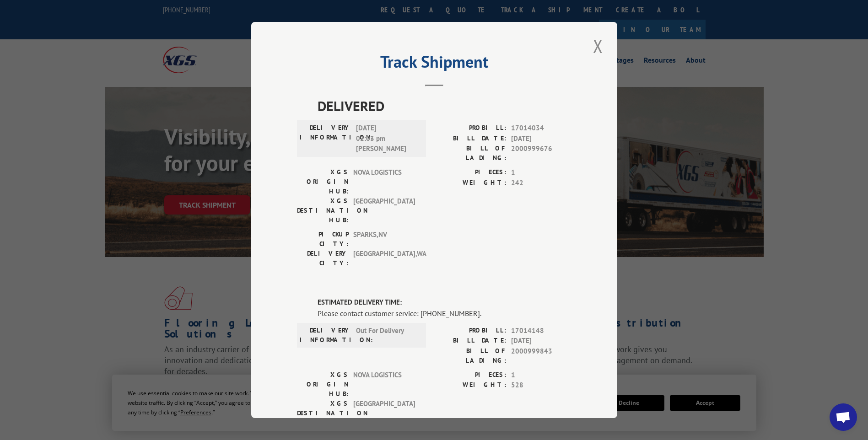 This screenshot has height=440, width=868. Describe the element at coordinates (541, 183) in the screenshot. I see `span: 242` at that location.